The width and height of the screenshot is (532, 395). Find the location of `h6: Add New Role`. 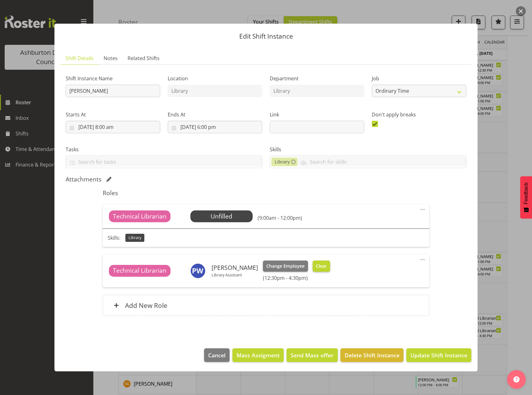

h6: Add New Role is located at coordinates (146, 305).